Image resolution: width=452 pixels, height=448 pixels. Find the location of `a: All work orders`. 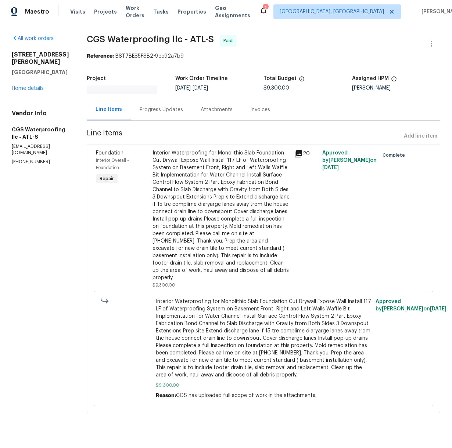

a: All work orders is located at coordinates (33, 39).